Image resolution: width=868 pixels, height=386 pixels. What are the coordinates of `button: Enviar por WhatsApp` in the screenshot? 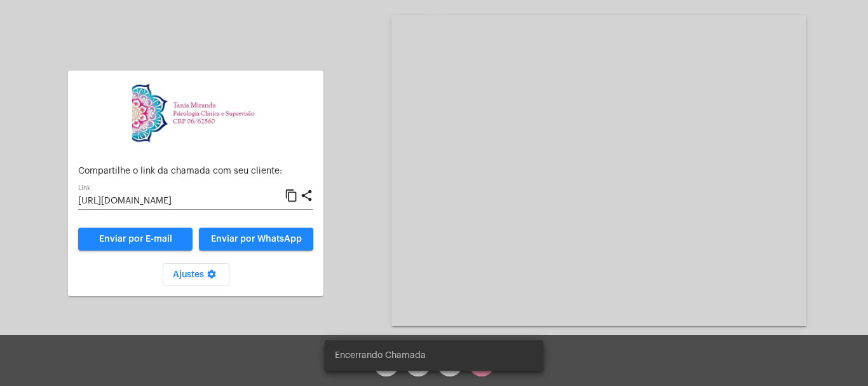 It's located at (256, 239).